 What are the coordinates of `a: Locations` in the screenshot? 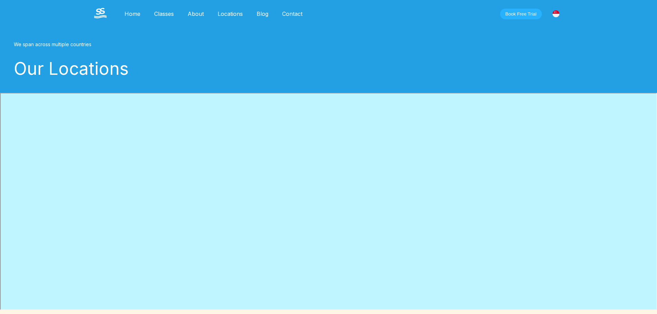 It's located at (230, 14).